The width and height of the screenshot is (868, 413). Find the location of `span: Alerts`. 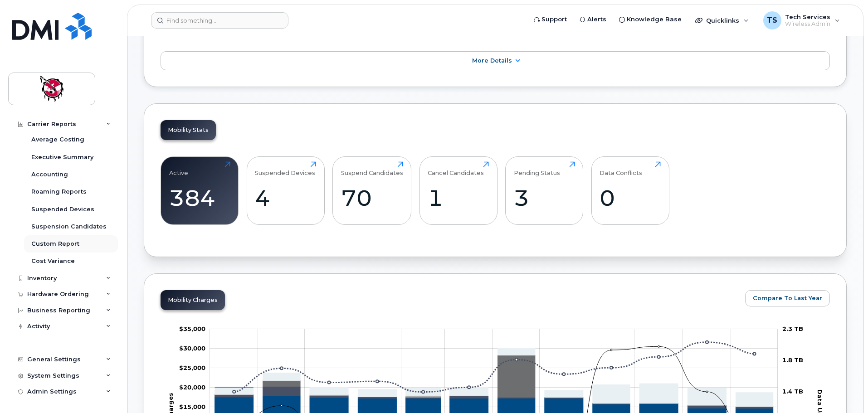

span: Alerts is located at coordinates (597, 19).